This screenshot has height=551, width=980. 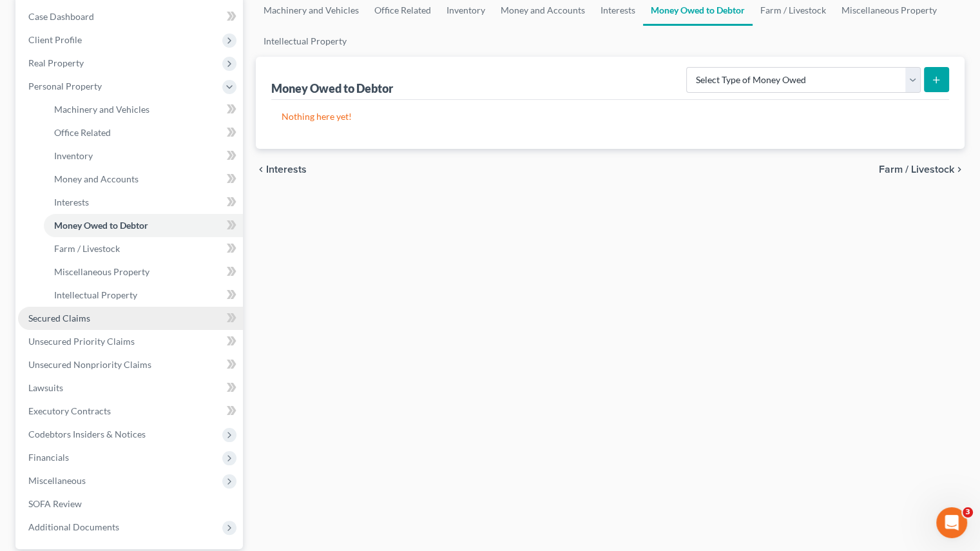 What do you see at coordinates (74, 156) in the screenshot?
I see `span: Inventory` at bounding box center [74, 156].